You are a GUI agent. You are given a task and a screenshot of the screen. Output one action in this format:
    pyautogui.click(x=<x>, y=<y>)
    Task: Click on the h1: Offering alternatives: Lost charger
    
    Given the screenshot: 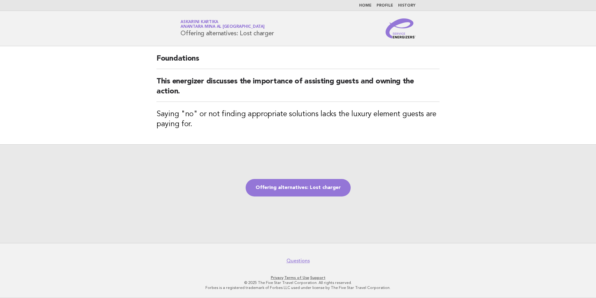 What is the action you would take?
    pyautogui.click(x=227, y=28)
    